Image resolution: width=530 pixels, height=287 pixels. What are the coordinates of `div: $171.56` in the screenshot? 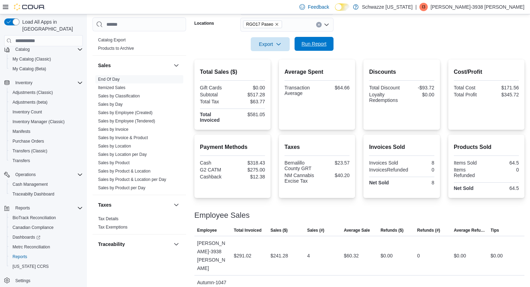 It's located at (504, 88).